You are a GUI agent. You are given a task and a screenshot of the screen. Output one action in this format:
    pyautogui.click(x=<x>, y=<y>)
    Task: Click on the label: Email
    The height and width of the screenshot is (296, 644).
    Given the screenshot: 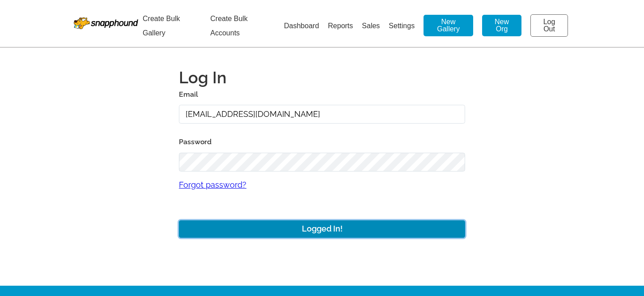 What is the action you would take?
    pyautogui.click(x=322, y=95)
    